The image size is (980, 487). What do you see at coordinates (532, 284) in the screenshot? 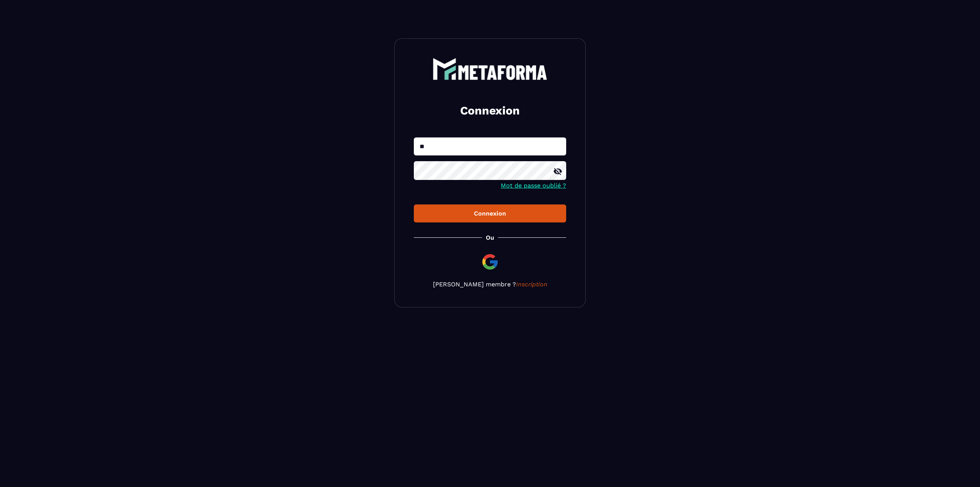
I see `a: Inscription` at bounding box center [532, 284].